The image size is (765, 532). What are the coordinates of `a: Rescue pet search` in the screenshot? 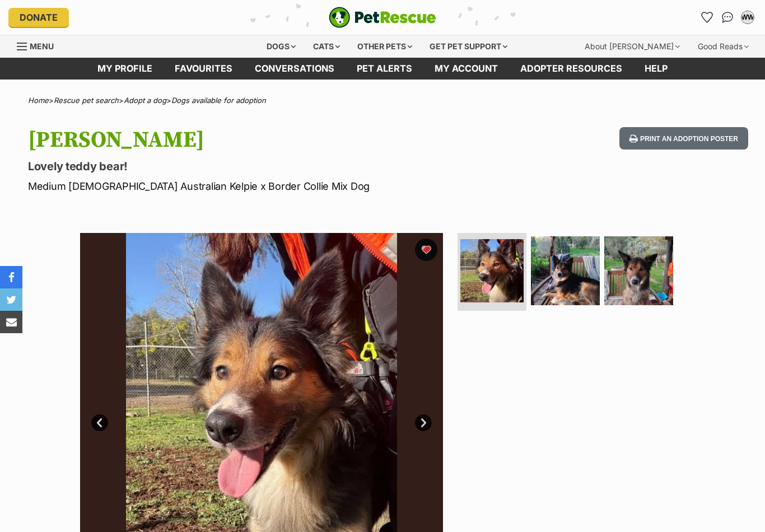 It's located at (87, 100).